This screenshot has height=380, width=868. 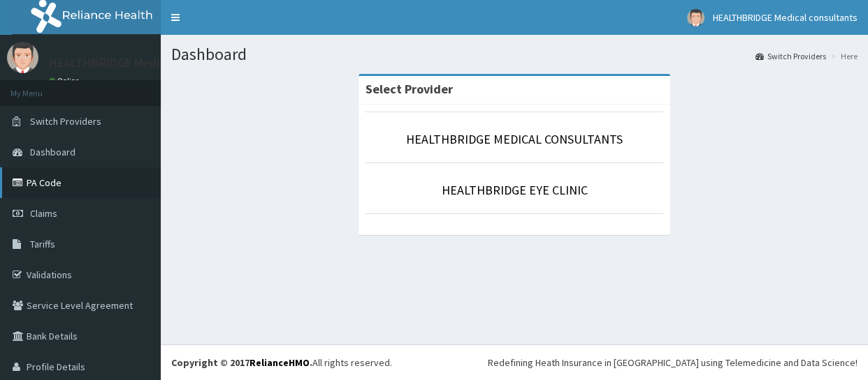 I want to click on p: HEALTHBRIDGE Medical consultants, so click(x=146, y=63).